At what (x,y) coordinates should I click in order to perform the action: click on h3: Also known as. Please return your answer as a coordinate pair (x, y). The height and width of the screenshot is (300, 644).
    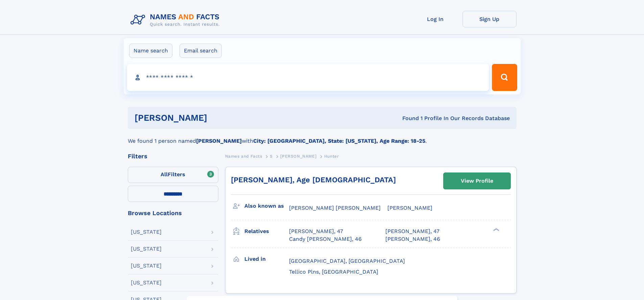
    Looking at the image, I should click on (267, 206).